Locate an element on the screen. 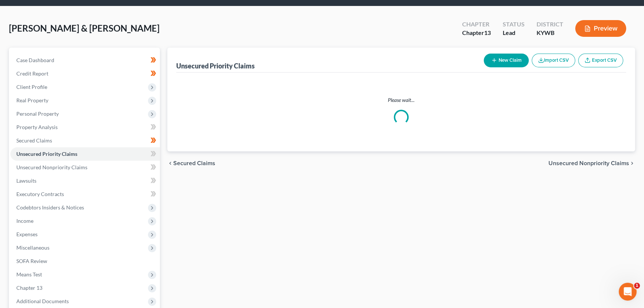 This screenshot has height=308, width=644. span: Executory Contracts is located at coordinates (40, 194).